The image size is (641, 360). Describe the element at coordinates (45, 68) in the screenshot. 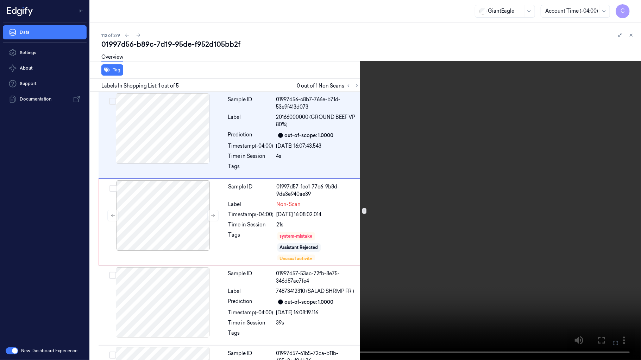

I see `button: About` at that location.